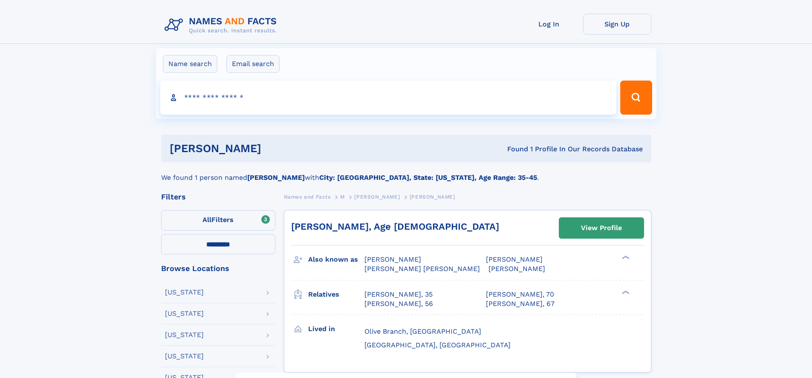 The image size is (812, 378). Describe the element at coordinates (336, 295) in the screenshot. I see `h3: Relatives` at that location.